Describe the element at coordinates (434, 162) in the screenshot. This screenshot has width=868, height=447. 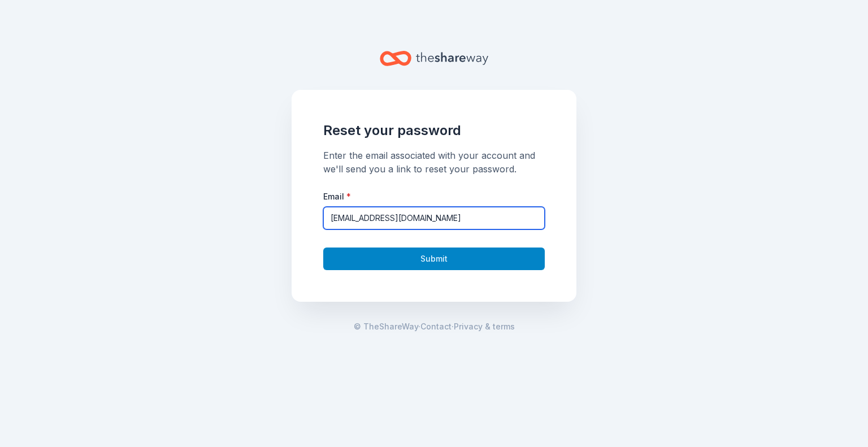
I see `div: Enter the email associated with your account and we'll send you a link to reset your password.` at that location.